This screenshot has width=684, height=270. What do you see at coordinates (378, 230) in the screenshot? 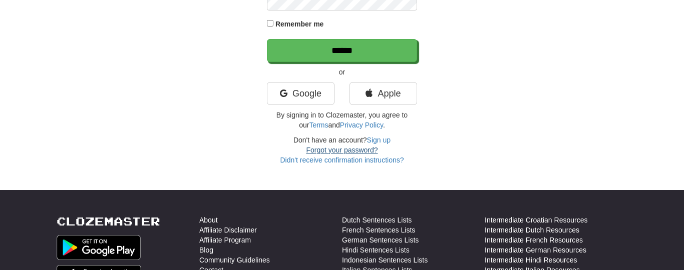
I see `a: French Sentences Lists` at bounding box center [378, 230].